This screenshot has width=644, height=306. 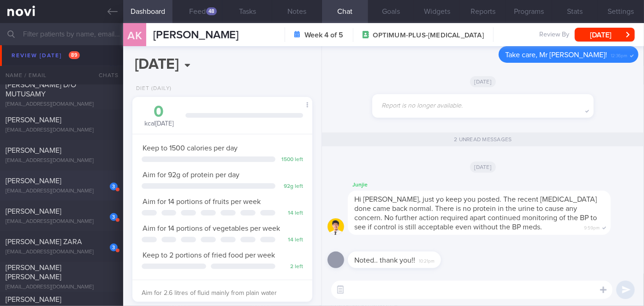 What do you see at coordinates (211, 228) in the screenshot?
I see `span: Aim for 14 portions of vegetables per week` at bounding box center [211, 228].